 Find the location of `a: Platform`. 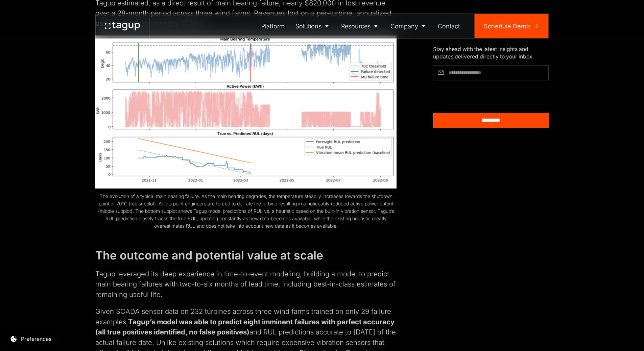

a: Platform is located at coordinates (273, 26).